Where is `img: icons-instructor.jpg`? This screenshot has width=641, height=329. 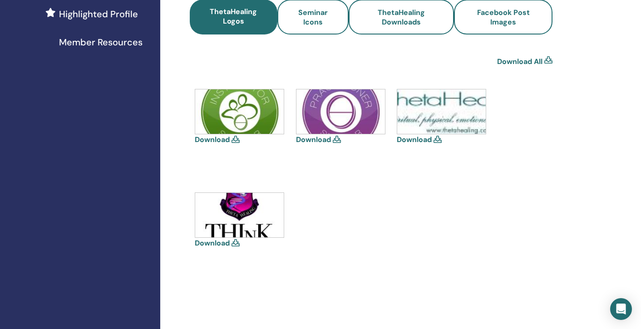 img: icons-instructor.jpg is located at coordinates (239, 112).